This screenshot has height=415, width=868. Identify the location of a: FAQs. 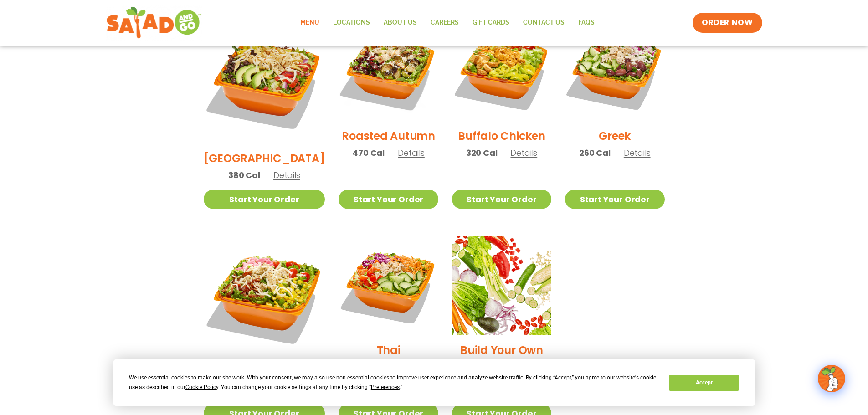
(586, 23).